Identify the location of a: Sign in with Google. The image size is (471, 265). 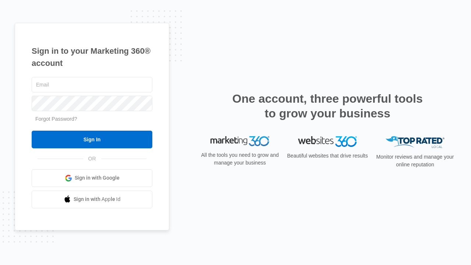
(92, 178).